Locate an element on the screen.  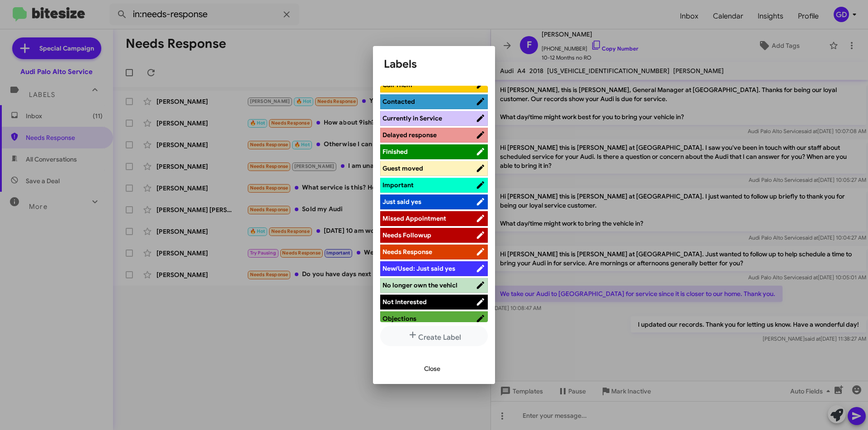
button: Close is located at coordinates (432, 369).